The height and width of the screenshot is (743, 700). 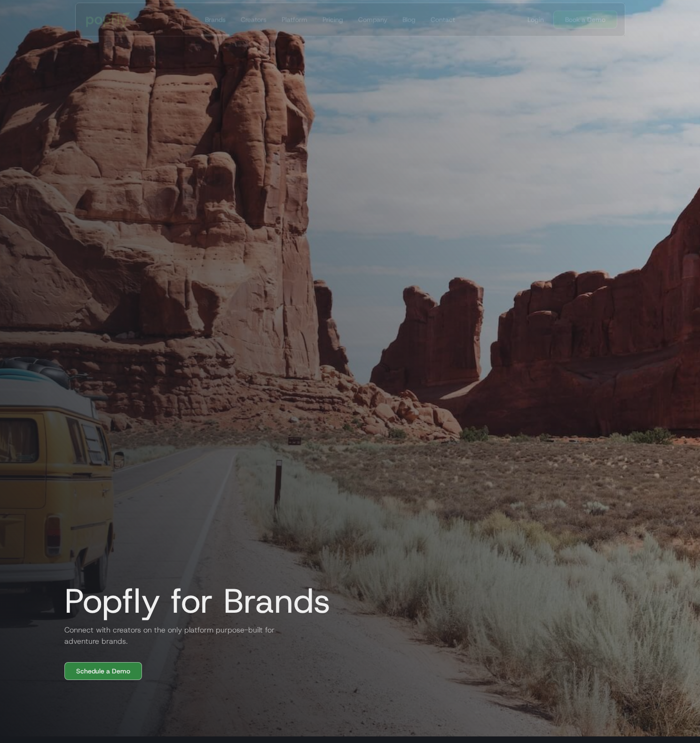 I want to click on div: Brands, so click(x=215, y=20).